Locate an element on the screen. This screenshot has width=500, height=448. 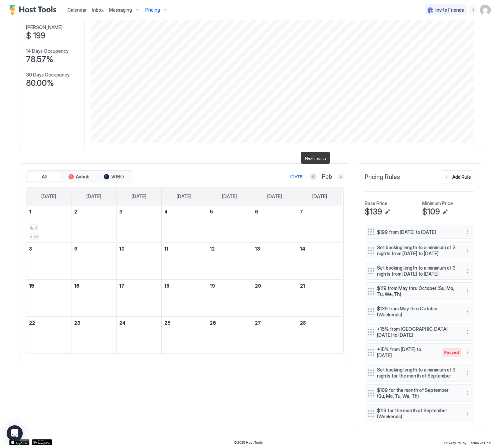
a: February 1, 2026 is located at coordinates (49, 211).